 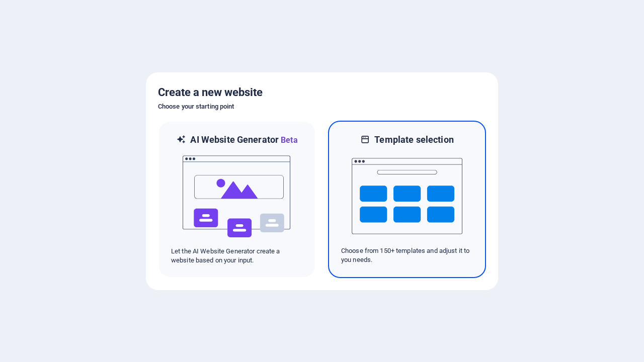 What do you see at coordinates (322, 92) in the screenshot?
I see `h5: Create a new website` at bounding box center [322, 92].